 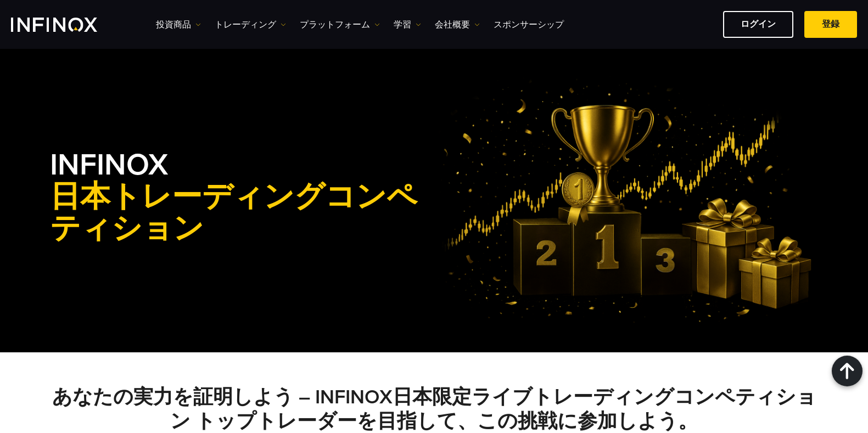 What do you see at coordinates (457, 25) in the screenshot?
I see `a: 会社概要` at bounding box center [457, 25].